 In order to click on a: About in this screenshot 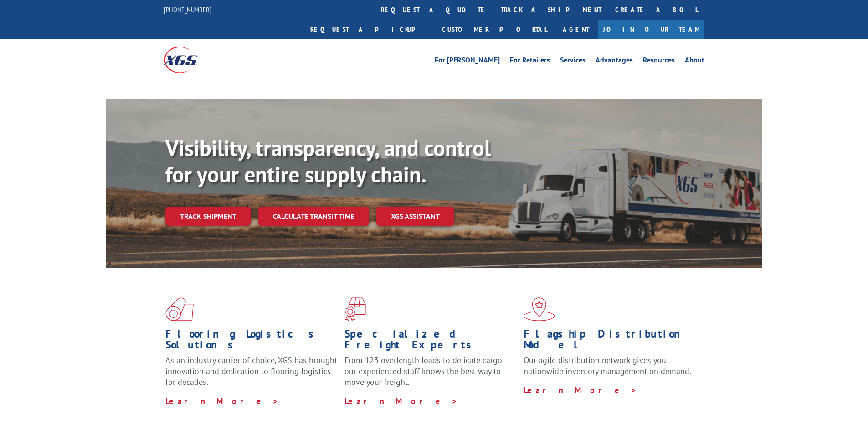, I will do `click(694, 62)`.